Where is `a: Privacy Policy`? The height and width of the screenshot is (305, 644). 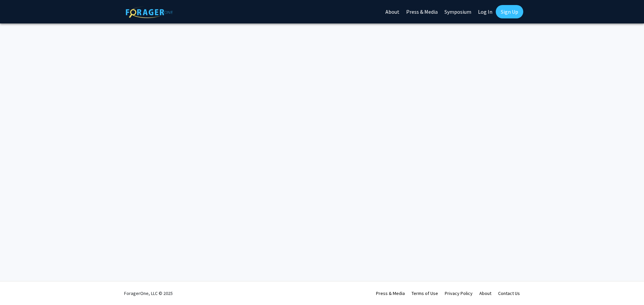 a: Privacy Policy is located at coordinates (458, 293).